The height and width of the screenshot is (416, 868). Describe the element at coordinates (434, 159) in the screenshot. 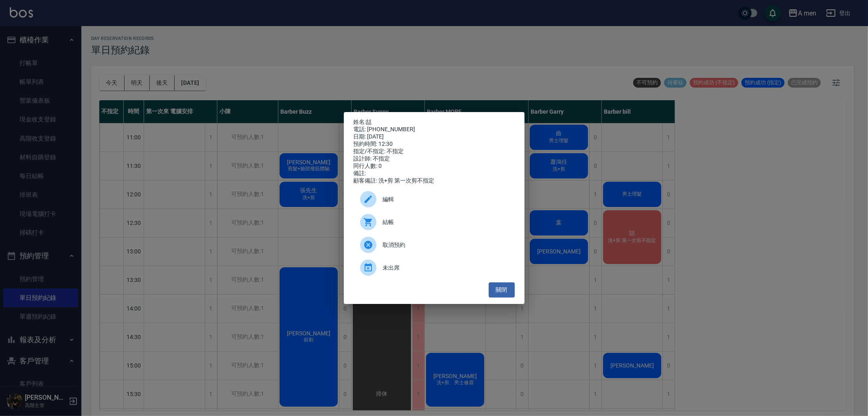

I see `div: 設計師: 不指定` at that location.